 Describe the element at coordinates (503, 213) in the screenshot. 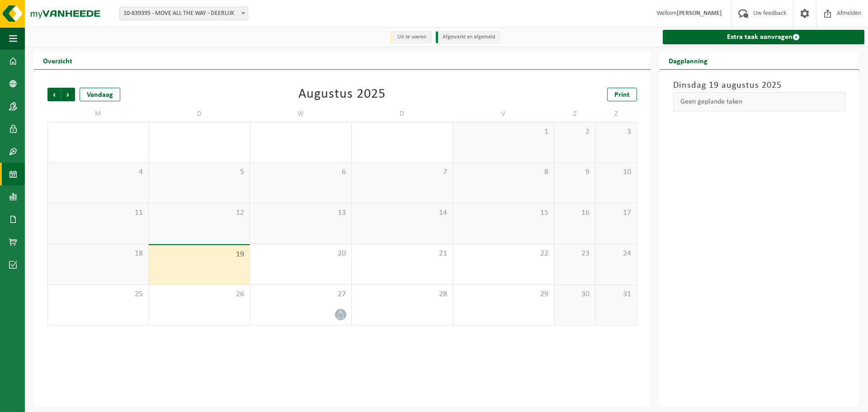

I see `span: 15` at that location.